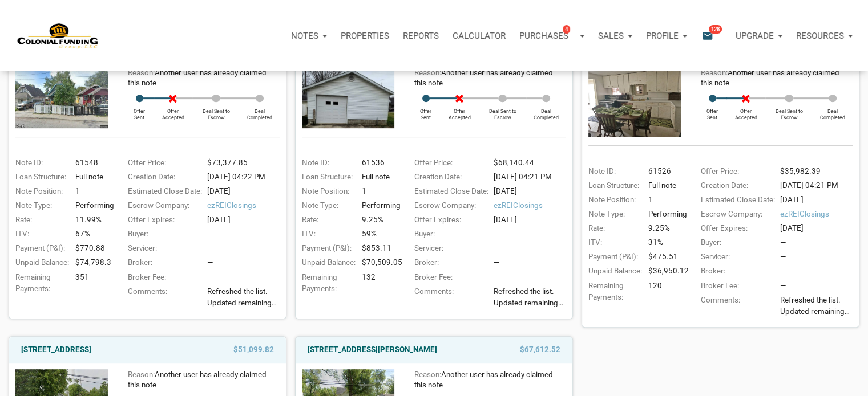 The image size is (868, 396). Describe the element at coordinates (819, 306) in the screenshot. I see `span: Refreshed the list. Updated remaining payments on a few notes. We have 8 notes available for purc...` at that location.